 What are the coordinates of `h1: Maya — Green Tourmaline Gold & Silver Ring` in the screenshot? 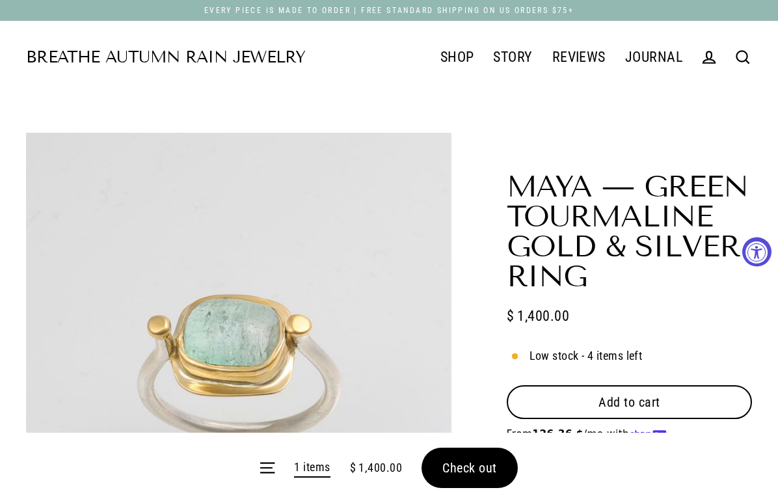 It's located at (629, 231).